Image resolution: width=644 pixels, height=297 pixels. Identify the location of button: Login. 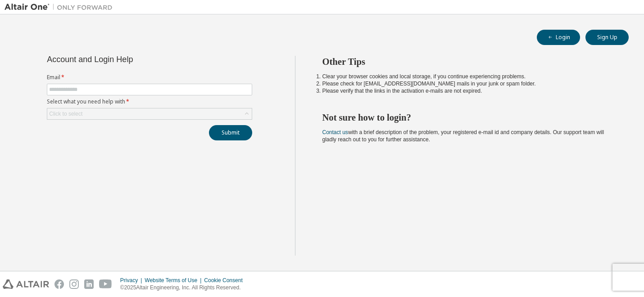
(558, 37).